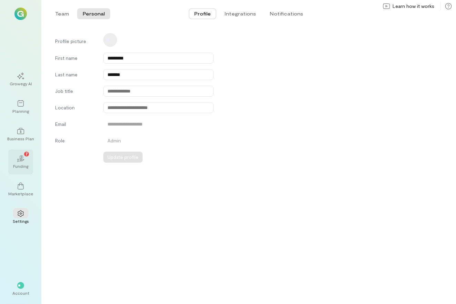  I want to click on div: Business Plan, so click(21, 139).